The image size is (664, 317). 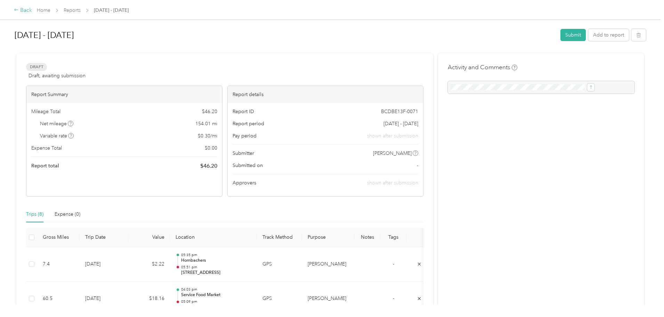 I want to click on a: Home, so click(x=43, y=10).